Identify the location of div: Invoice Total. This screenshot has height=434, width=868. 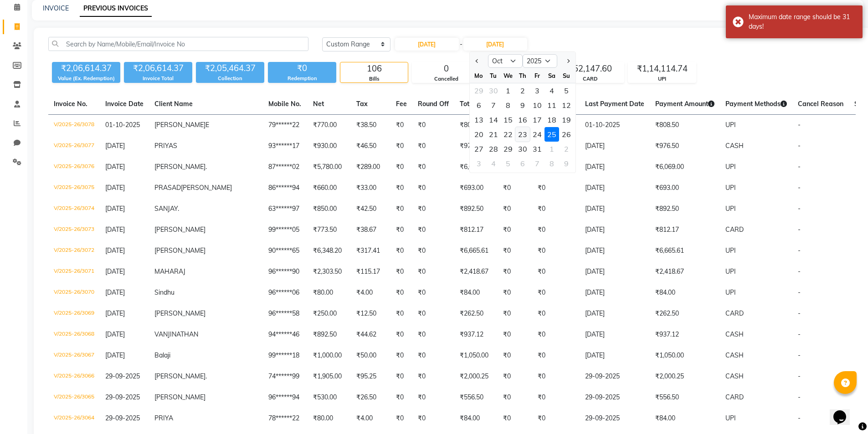
(158, 78).